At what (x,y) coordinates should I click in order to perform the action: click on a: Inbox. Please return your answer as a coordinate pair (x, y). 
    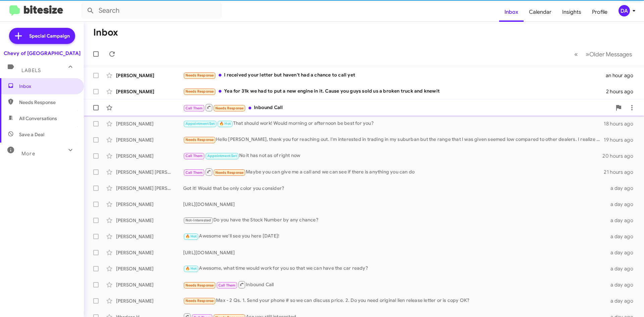
    Looking at the image, I should click on (511, 12).